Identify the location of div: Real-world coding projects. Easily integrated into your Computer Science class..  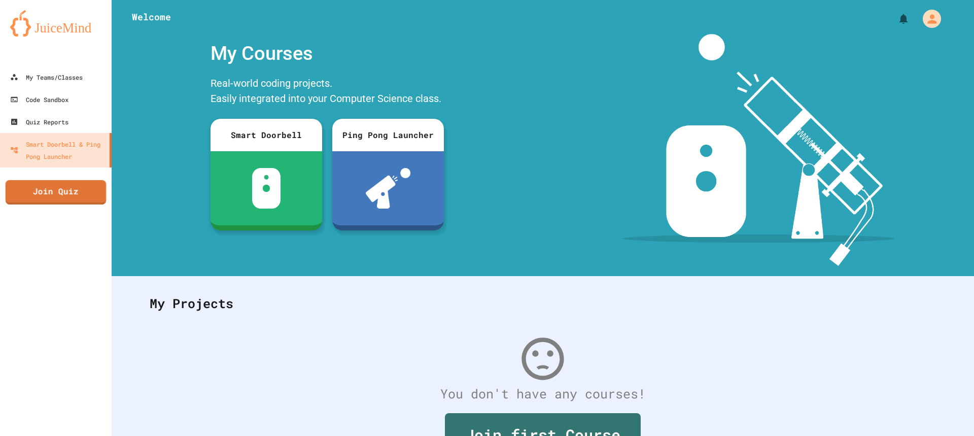
(327, 92).